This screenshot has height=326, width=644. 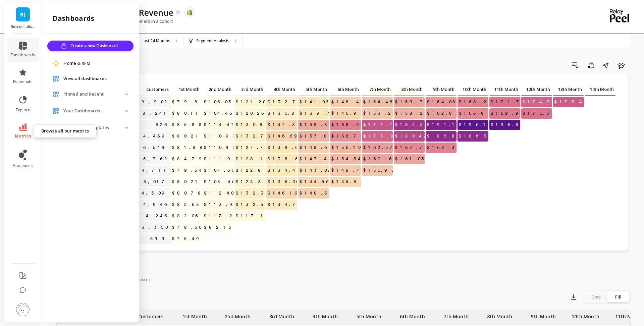 What do you see at coordinates (477, 136) in the screenshot?
I see `span: $186.53` at bounding box center [477, 136].